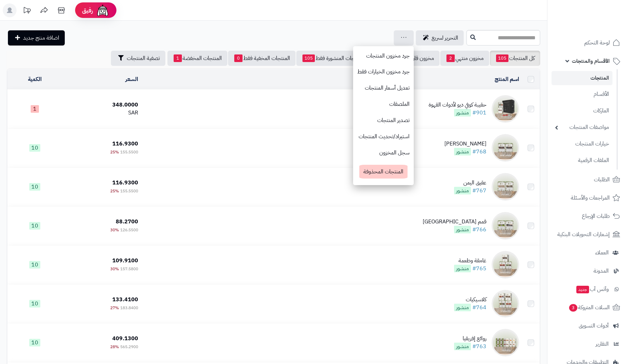 This screenshot has height=364, width=628. I want to click on img: روائع إفريقيا, so click(505, 343).